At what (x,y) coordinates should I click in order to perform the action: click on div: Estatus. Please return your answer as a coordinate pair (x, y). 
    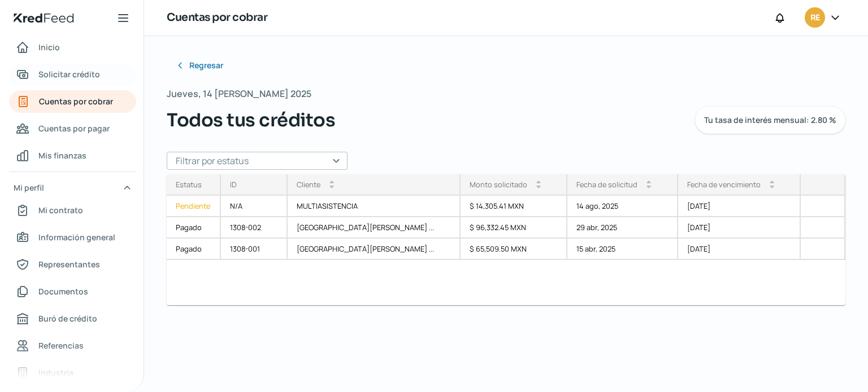
    Looking at the image, I should click on (189, 185).